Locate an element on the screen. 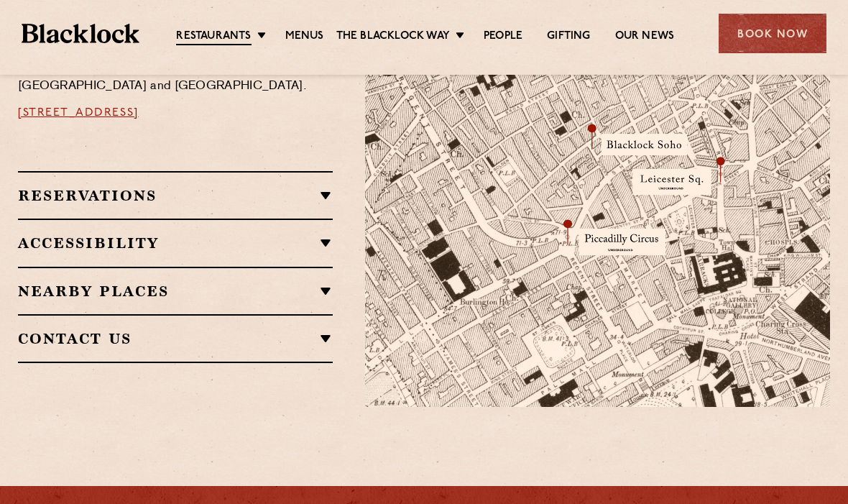 The width and height of the screenshot is (848, 504). a: People is located at coordinates (503, 36).